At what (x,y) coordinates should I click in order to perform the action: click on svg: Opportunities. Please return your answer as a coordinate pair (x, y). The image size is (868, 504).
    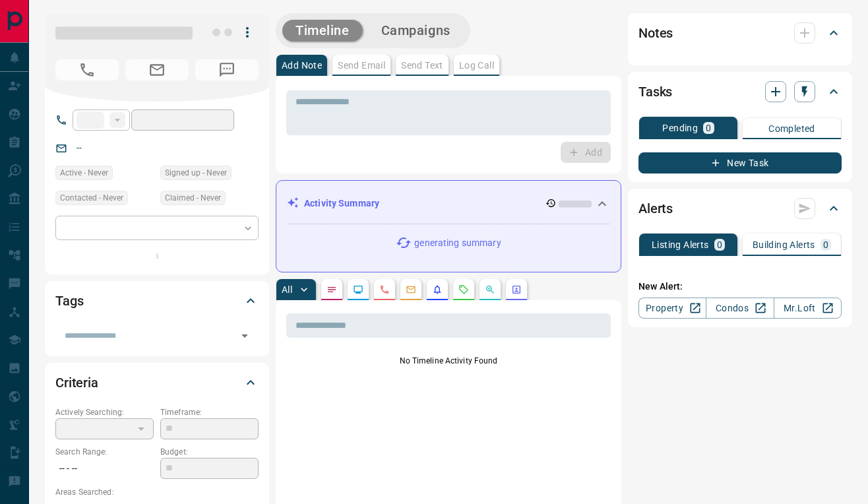
    Looking at the image, I should click on (490, 290).